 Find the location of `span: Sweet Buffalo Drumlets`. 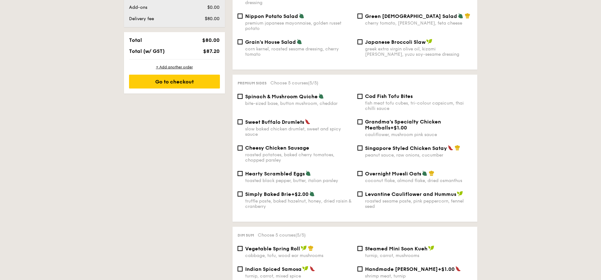

span: Sweet Buffalo Drumlets is located at coordinates (274, 122).